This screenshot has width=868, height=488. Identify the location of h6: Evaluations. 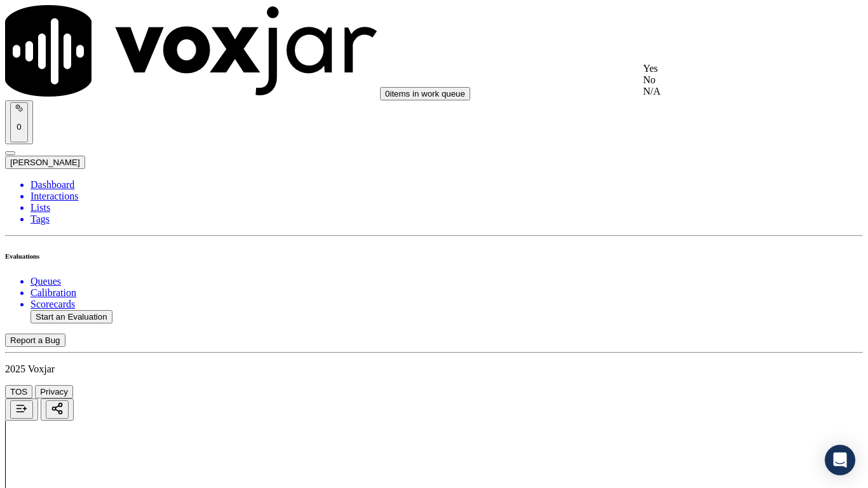
(434, 256).